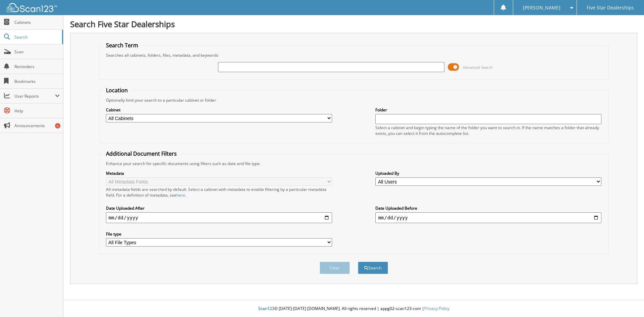 The width and height of the screenshot is (644, 317). What do you see at coordinates (219, 234) in the screenshot?
I see `label: File type` at bounding box center [219, 234].